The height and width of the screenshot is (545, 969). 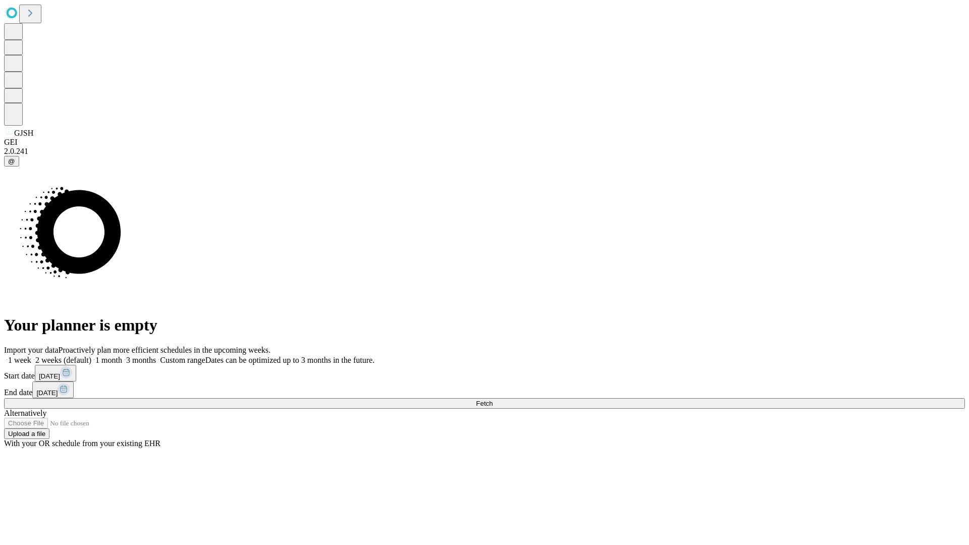 What do you see at coordinates (20, 360) in the screenshot?
I see `span: 1 week` at bounding box center [20, 360].